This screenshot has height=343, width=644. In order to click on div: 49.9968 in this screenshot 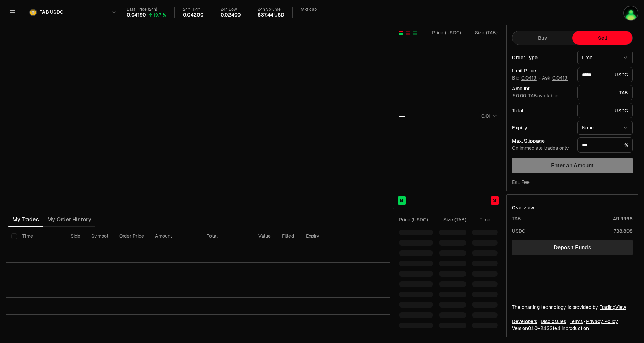, I will do `click(623, 218)`.